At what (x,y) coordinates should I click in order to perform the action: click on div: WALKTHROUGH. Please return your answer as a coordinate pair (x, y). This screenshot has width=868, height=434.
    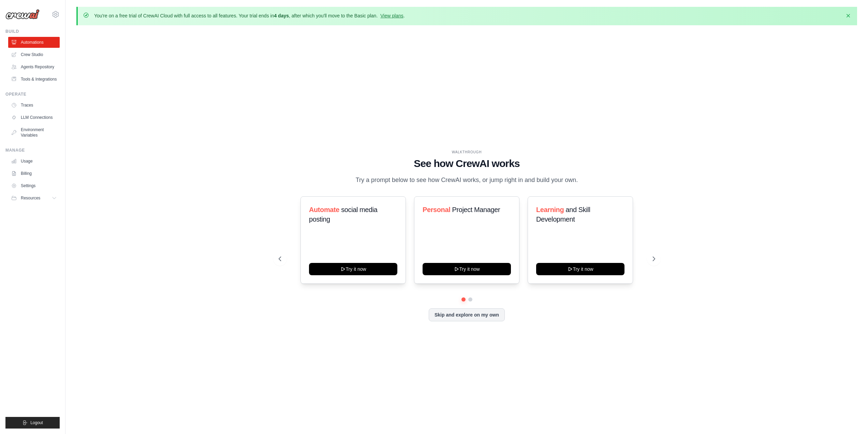
    Looking at the image, I should click on (466, 152).